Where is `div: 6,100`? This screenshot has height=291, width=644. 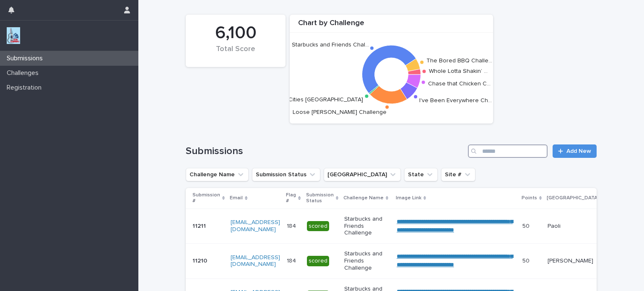
div: 6,100 is located at coordinates (236, 33).